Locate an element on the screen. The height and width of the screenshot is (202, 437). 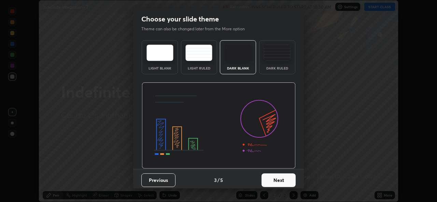
img: darkThemeBanner.d06ce4a2.svg is located at coordinates (218, 126).